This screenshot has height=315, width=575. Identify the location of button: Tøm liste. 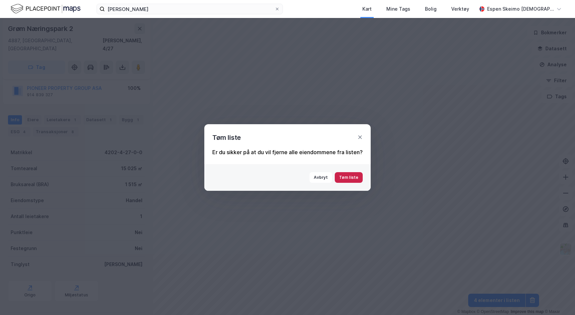
(348, 177).